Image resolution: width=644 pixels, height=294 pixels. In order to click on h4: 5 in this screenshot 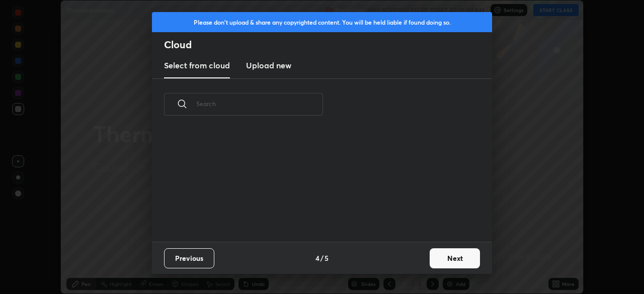, I will do `click(326, 258)`.